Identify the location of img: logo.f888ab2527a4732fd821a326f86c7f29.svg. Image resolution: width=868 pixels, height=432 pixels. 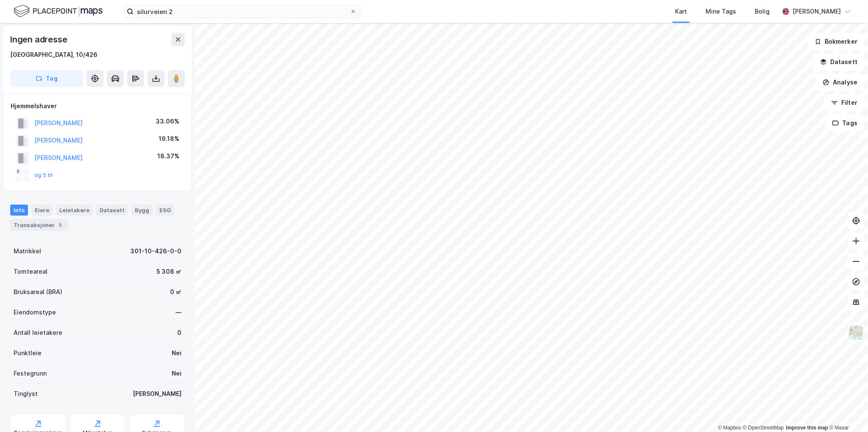
(58, 11).